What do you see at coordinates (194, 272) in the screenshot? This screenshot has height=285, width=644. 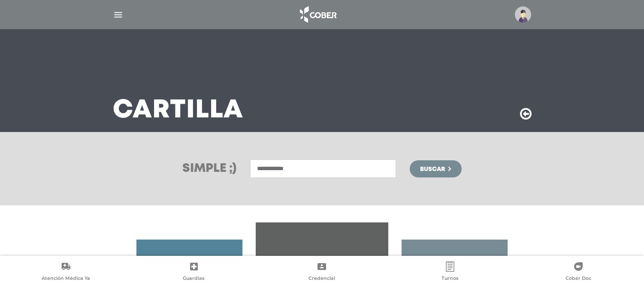 I see `a: Guardias` at bounding box center [194, 272].